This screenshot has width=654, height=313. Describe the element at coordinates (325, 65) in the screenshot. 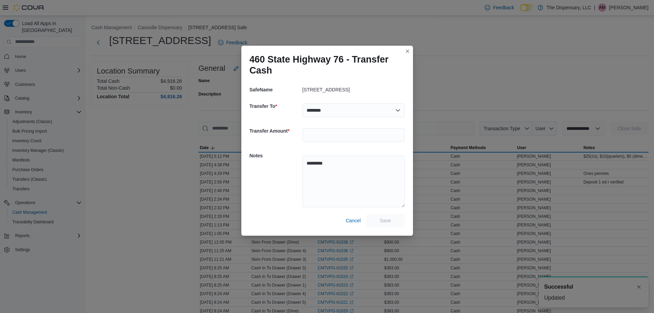

I see `h1: 460 State Highway 76 - Transfer Cash` at that location.